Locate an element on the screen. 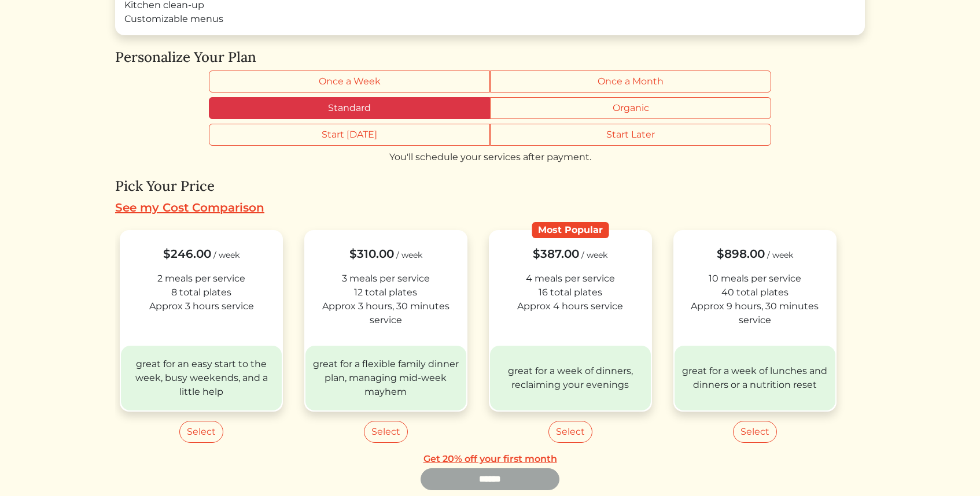  span: $246.00 is located at coordinates (187, 254).